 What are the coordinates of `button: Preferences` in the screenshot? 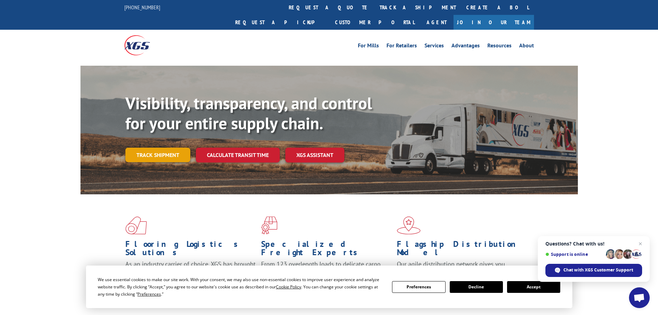 It's located at (419, 287).